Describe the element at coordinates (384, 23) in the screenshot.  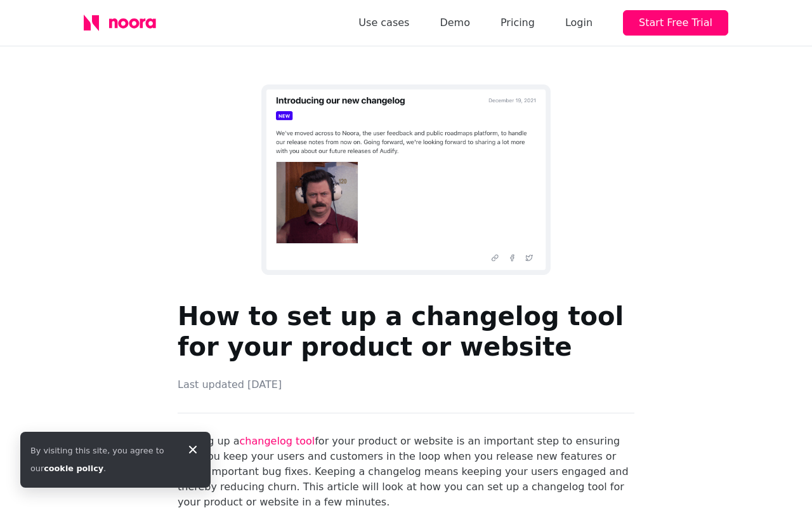
I see `a: Use cases` at that location.